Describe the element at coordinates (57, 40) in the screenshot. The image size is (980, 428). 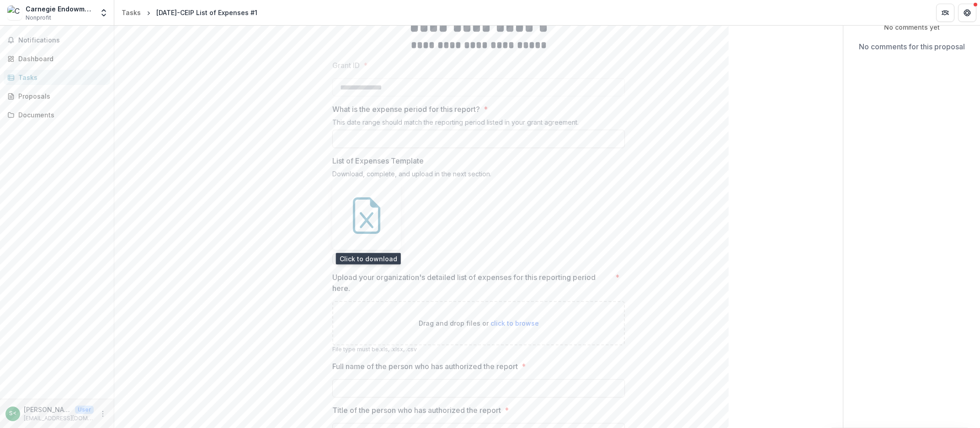
I see `button: Notifications` at that location.